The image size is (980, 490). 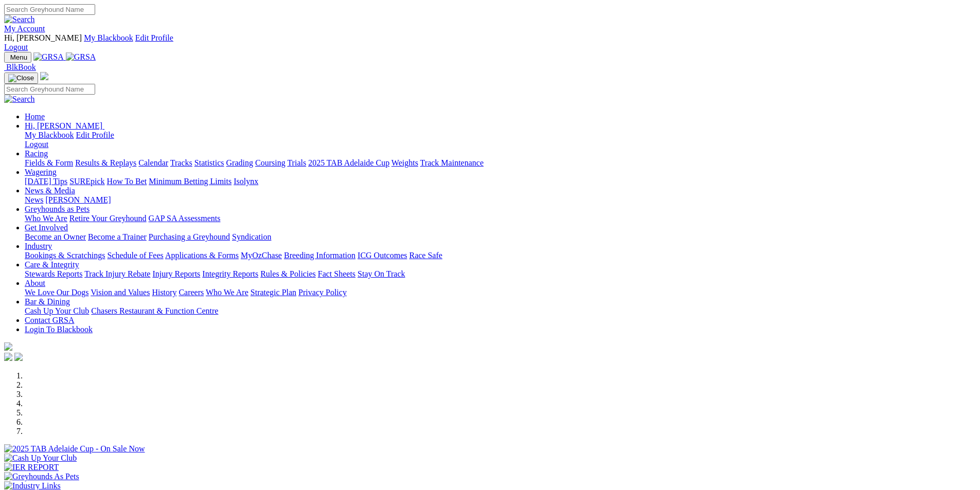 What do you see at coordinates (34, 117) in the screenshot?
I see `a: Home` at bounding box center [34, 117].